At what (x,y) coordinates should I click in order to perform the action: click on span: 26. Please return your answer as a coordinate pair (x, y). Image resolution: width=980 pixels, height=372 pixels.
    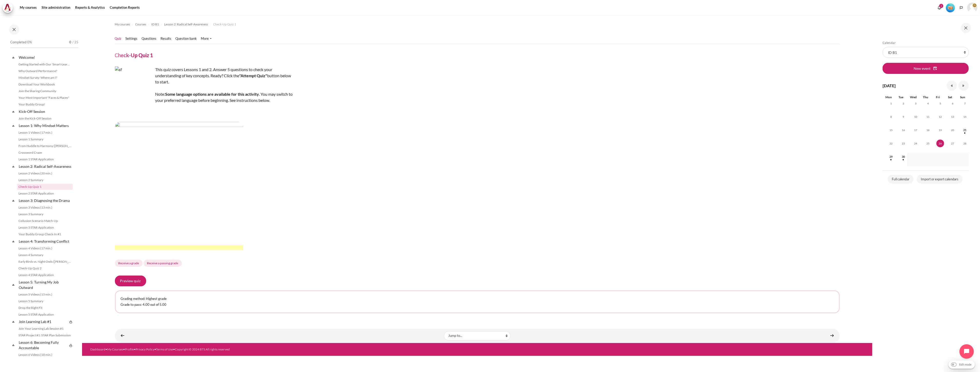
    Looking at the image, I should click on (940, 144).